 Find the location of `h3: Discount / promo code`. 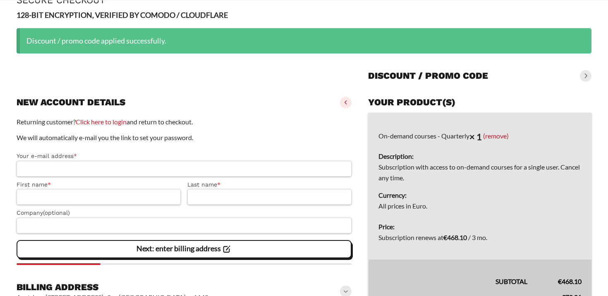

h3: Discount / promo code is located at coordinates (428, 76).